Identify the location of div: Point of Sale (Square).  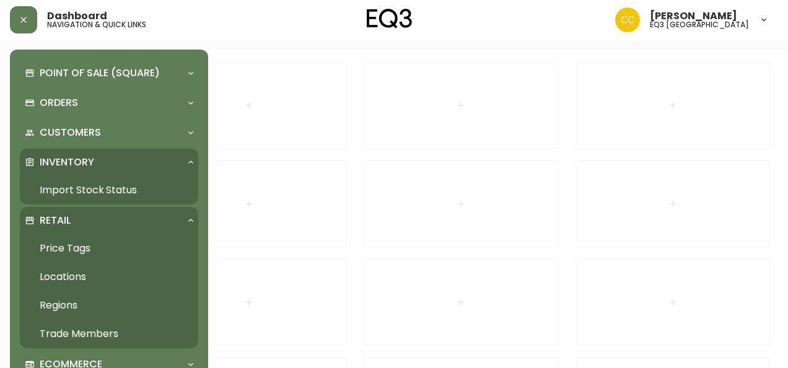
(109, 73).